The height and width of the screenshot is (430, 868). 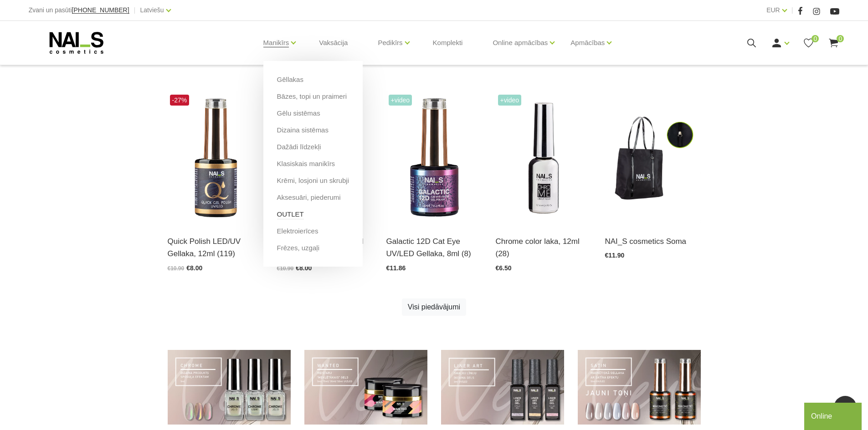 I want to click on span: -27%, so click(x=179, y=100).